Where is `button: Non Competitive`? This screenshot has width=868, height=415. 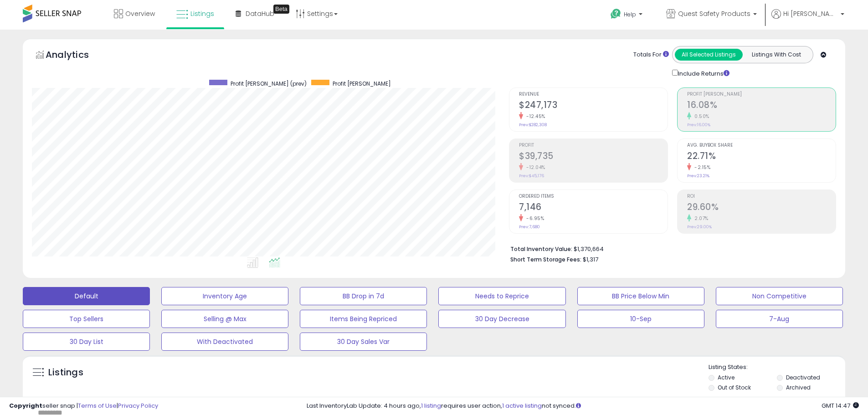
button: Non Competitive is located at coordinates (779, 297).